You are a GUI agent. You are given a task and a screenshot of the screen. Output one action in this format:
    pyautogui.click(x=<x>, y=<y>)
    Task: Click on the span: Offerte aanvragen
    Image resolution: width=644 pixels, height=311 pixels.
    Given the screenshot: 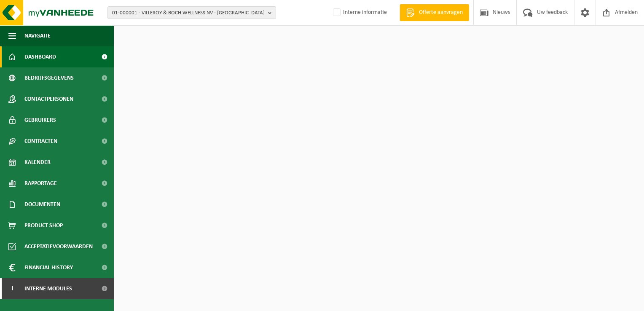 What is the action you would take?
    pyautogui.click(x=441, y=13)
    